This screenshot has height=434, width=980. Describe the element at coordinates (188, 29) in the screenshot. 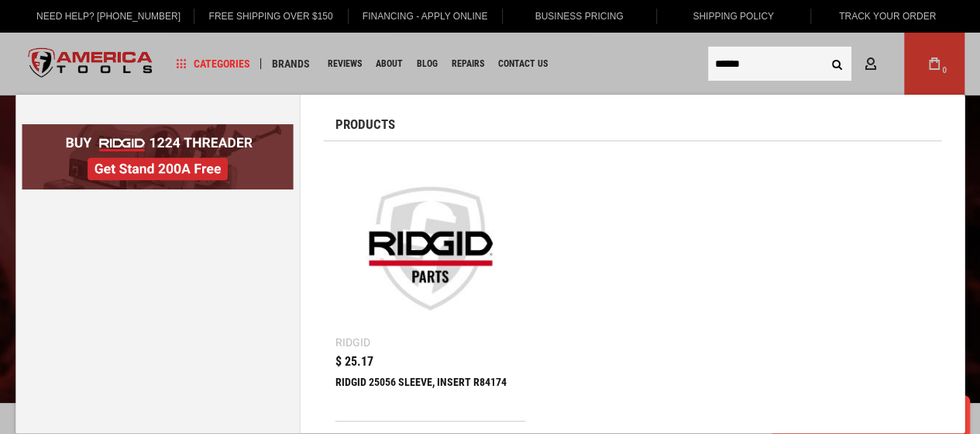

I see `button: Open LiveChat chat widget` at that location.